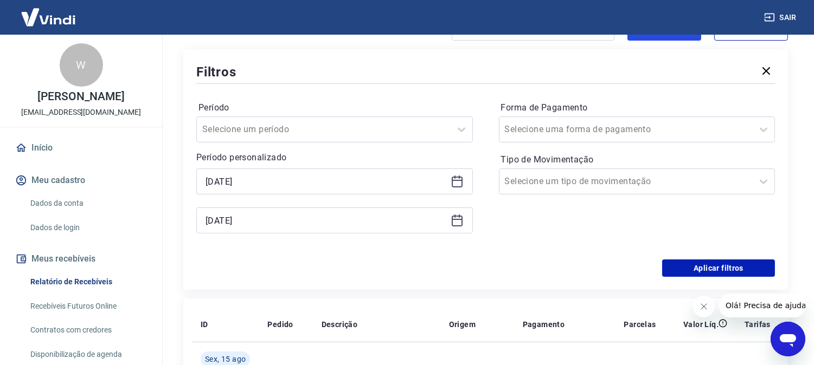 The width and height of the screenshot is (814, 365). I want to click on div: W, so click(81, 65).